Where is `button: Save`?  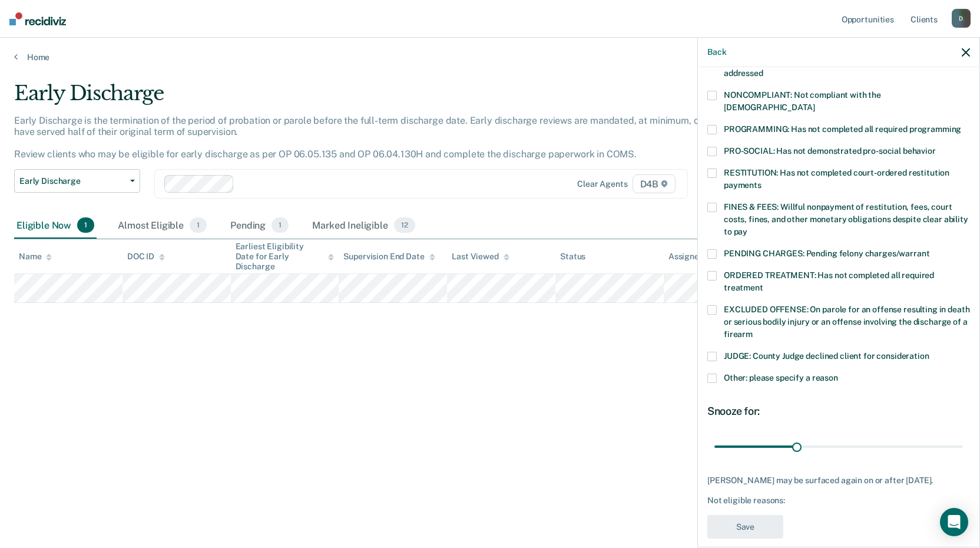
button: Save is located at coordinates (745, 527).